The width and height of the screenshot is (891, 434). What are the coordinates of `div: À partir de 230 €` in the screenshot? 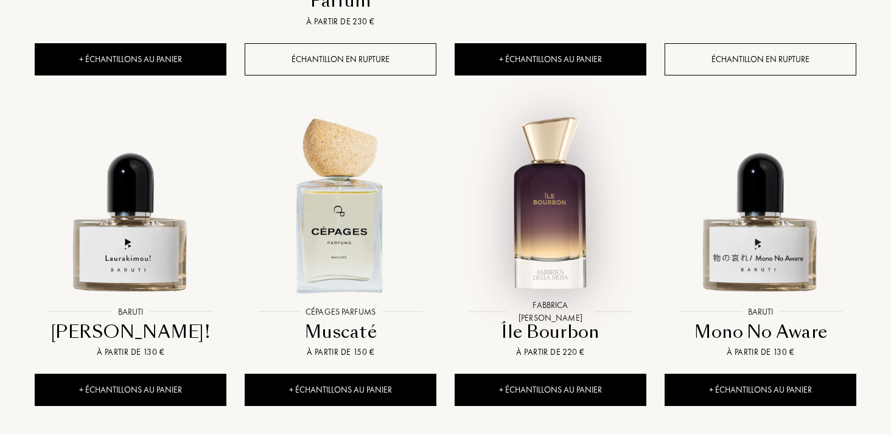 It's located at (340, 21).